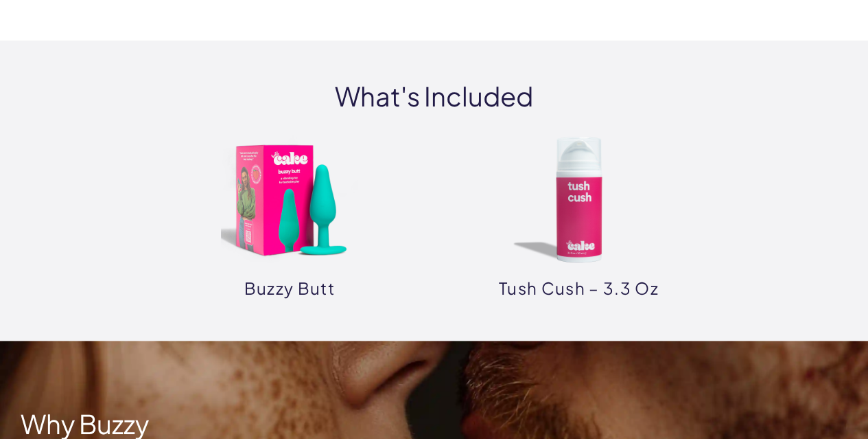 The width and height of the screenshot is (868, 439). I want to click on h2: What's Included, so click(434, 96).